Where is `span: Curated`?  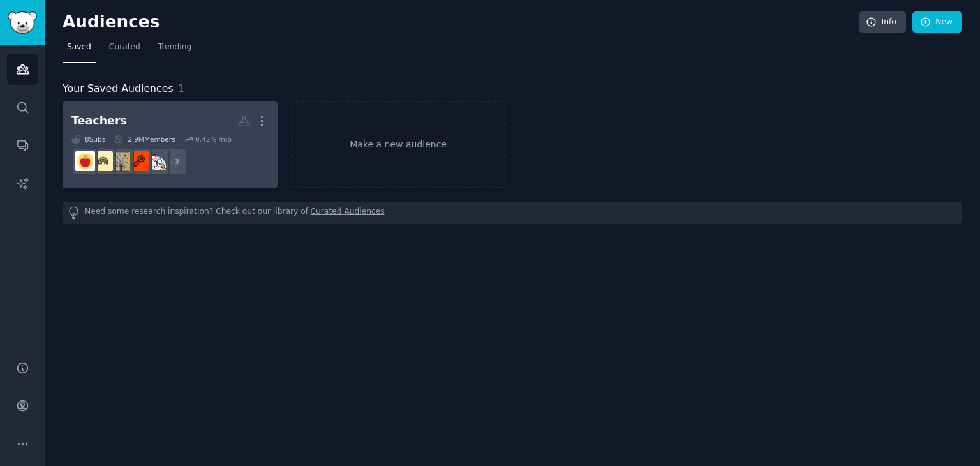
span: Curated is located at coordinates (124, 47).